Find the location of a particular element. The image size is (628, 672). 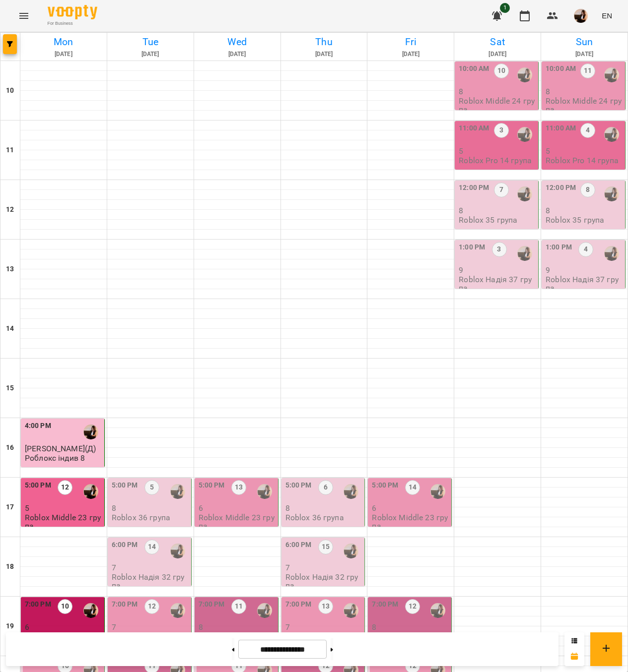

label: 5 is located at coordinates (152, 487).